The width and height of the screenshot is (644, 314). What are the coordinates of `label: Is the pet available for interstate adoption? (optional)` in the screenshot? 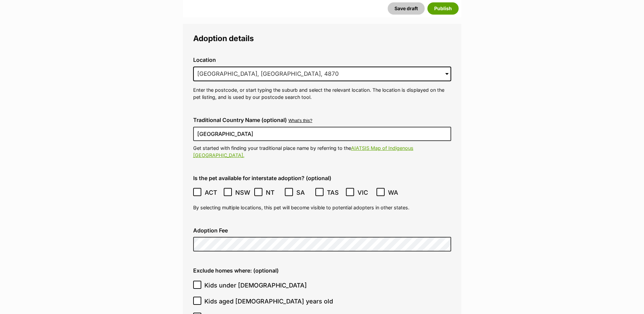 It's located at (322, 178).